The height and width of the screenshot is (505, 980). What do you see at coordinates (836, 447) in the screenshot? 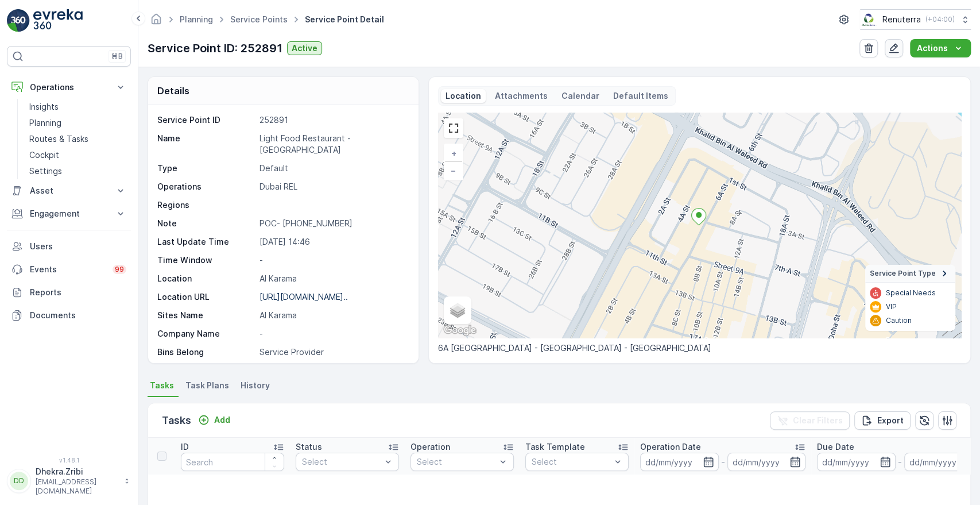
I see `p: Due Date` at bounding box center [836, 447].